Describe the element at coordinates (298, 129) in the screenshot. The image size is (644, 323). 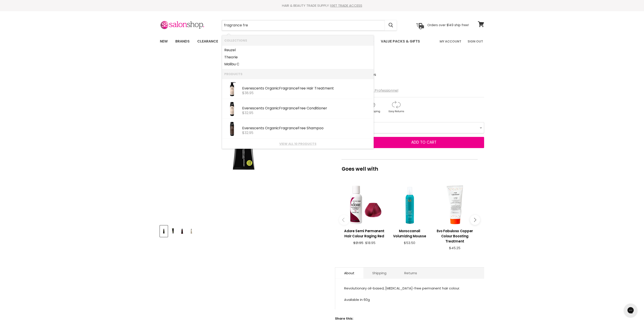
I see `li: Products: Everescents Organic Fragrance Free Shampoo` at that location.